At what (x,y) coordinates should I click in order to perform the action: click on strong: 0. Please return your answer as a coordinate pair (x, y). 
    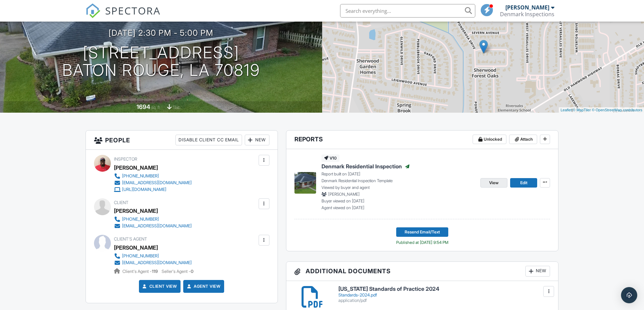
    Looking at the image, I should click on (192, 271).